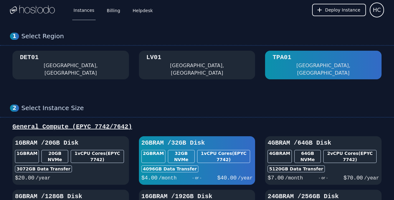 This screenshot has width=394, height=200. Describe the element at coordinates (280, 157) in the screenshot. I see `div: 4GB RAM` at that location.